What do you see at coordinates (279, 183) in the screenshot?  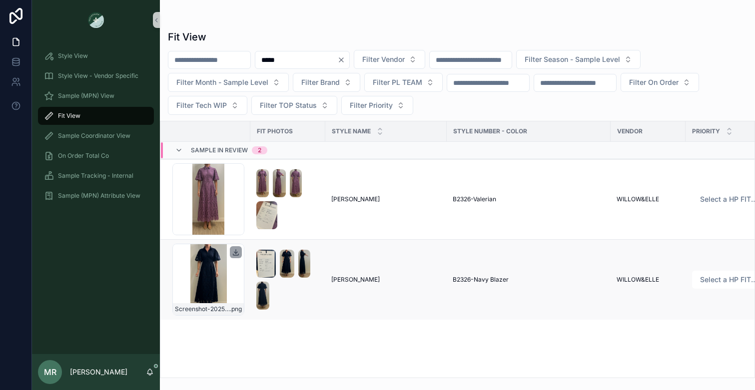 I see `img: Screenshot-2025-08-20-at-3.25.05-PM.png` at bounding box center [279, 183].